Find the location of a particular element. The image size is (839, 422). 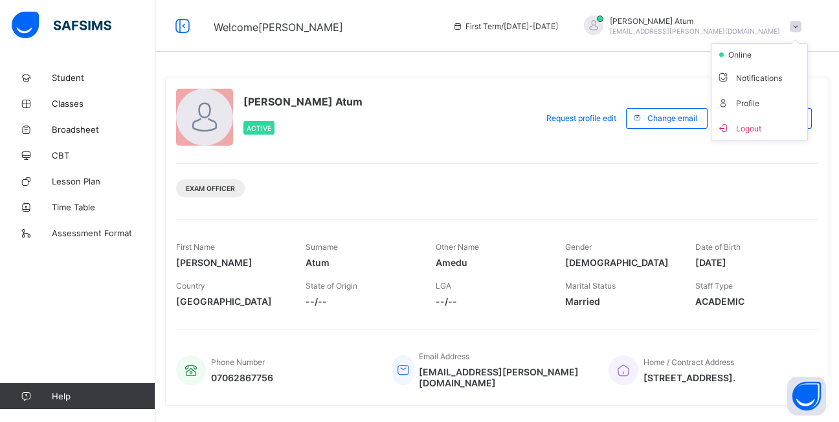

span: Change email is located at coordinates (672, 118).